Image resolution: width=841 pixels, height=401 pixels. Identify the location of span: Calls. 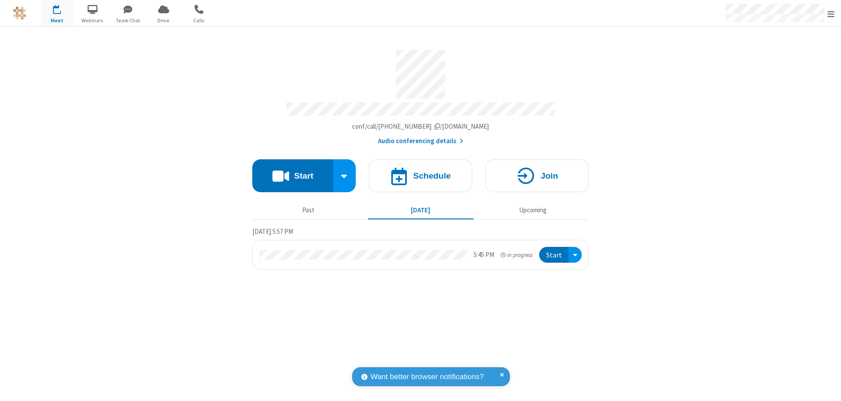
(199, 21).